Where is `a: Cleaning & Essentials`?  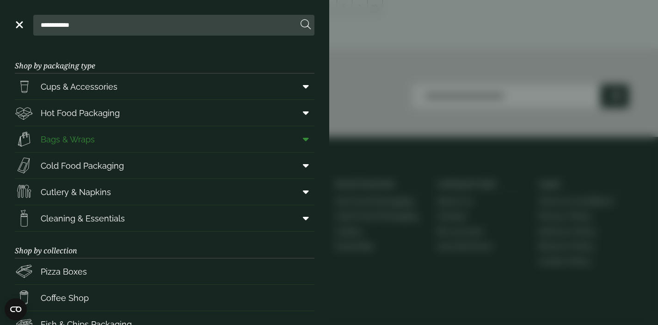
a: Cleaning & Essentials is located at coordinates (165, 218).